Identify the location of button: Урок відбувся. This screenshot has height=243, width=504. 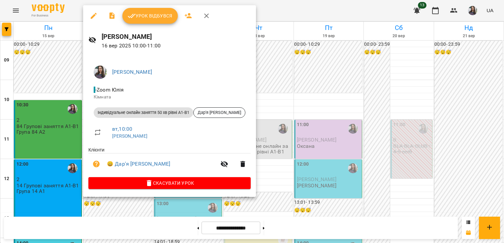
(150, 16).